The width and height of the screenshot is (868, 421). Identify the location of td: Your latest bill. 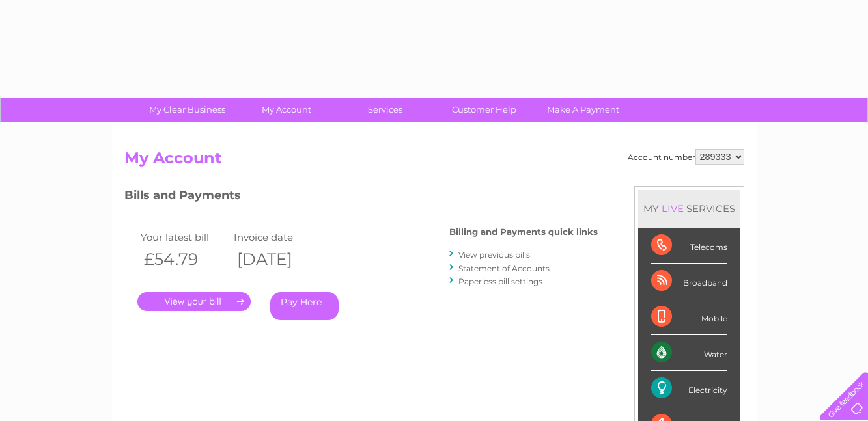
(184, 237).